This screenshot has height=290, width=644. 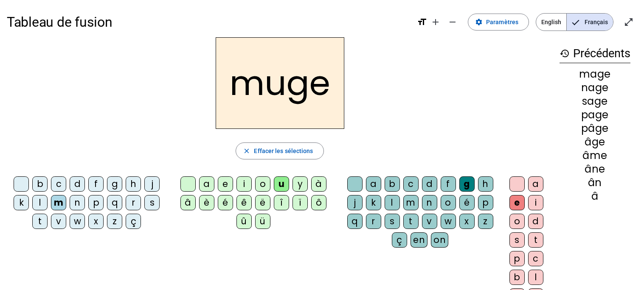 What do you see at coordinates (282, 203) in the screenshot?
I see `div: î` at bounding box center [282, 203].